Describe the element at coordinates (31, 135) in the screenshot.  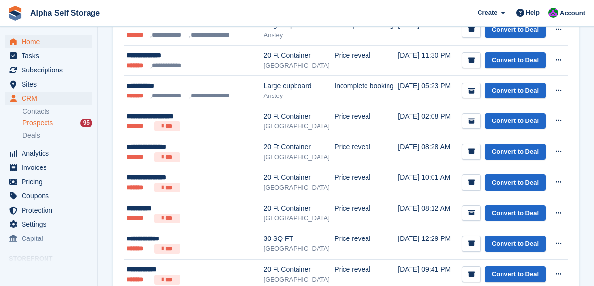
I see `span: Deals` at that location.